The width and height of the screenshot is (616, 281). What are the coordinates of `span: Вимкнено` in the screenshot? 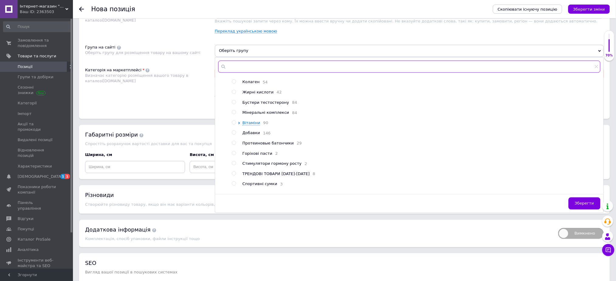 It's located at (581, 234).